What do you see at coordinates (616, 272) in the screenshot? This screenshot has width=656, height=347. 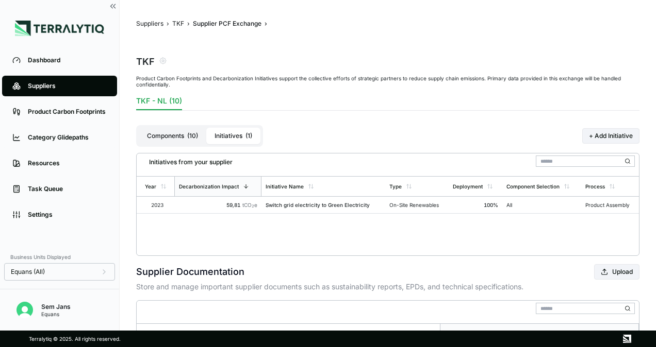 I see `button: Upload` at bounding box center [616, 272].